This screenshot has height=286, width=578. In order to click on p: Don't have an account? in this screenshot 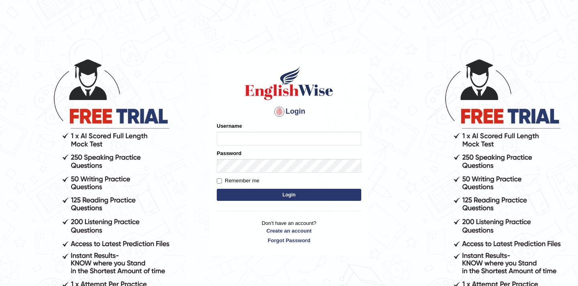, I will do `click(289, 232)`.